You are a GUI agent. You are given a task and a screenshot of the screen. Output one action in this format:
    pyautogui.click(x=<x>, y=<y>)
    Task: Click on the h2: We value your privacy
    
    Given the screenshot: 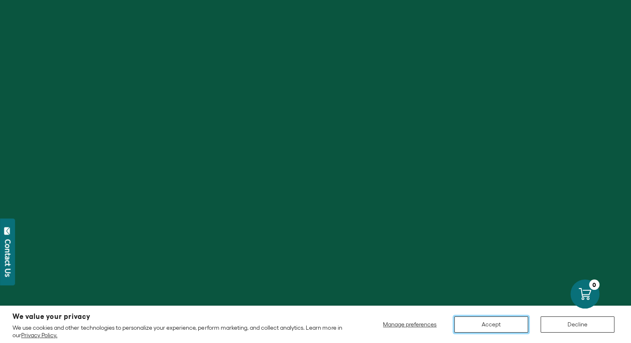 What is the action you would take?
    pyautogui.click(x=180, y=316)
    